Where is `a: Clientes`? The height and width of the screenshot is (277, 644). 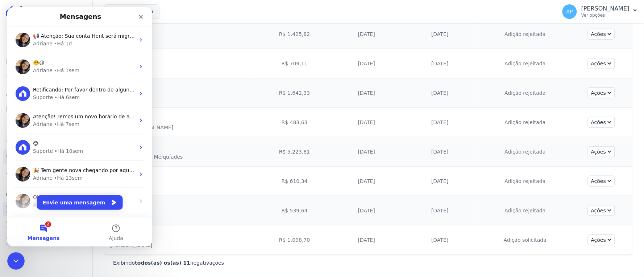
a: Clientes is located at coordinates (46, 93).